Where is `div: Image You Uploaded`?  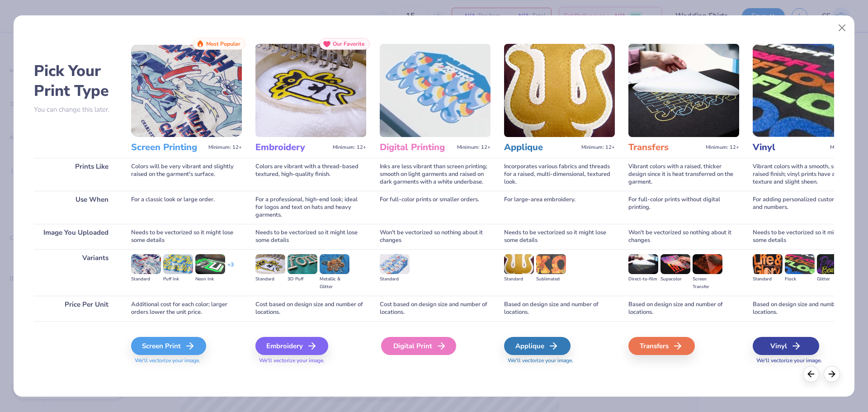
div: Image You Uploaded is located at coordinates (75, 237).